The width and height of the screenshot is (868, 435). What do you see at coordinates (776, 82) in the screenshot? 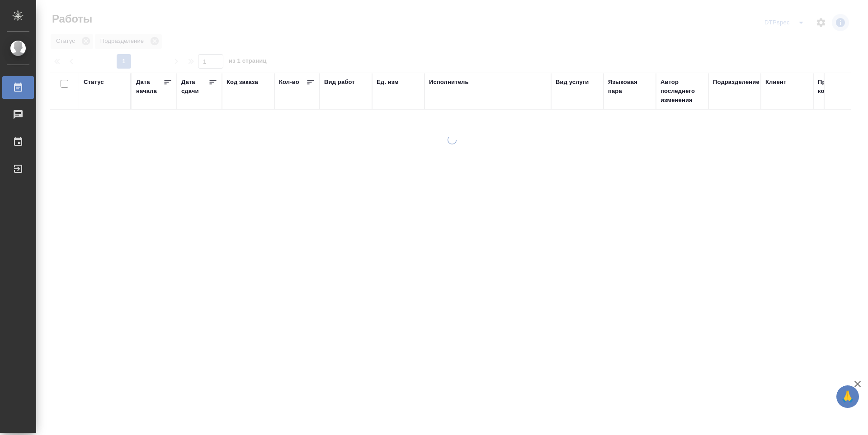
I see `div: Клиент` at bounding box center [776, 82].